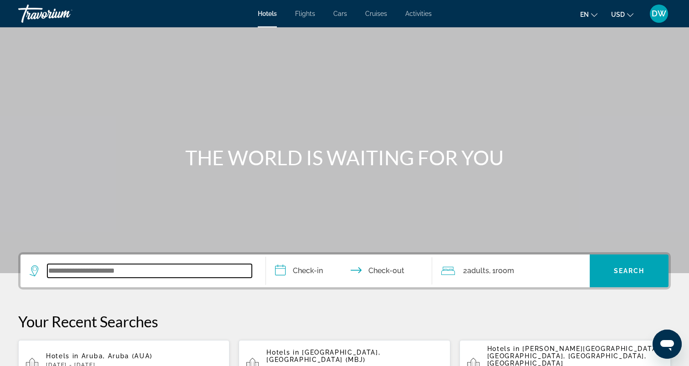 The height and width of the screenshot is (366, 689). I want to click on a: Travorium, so click(64, 14).